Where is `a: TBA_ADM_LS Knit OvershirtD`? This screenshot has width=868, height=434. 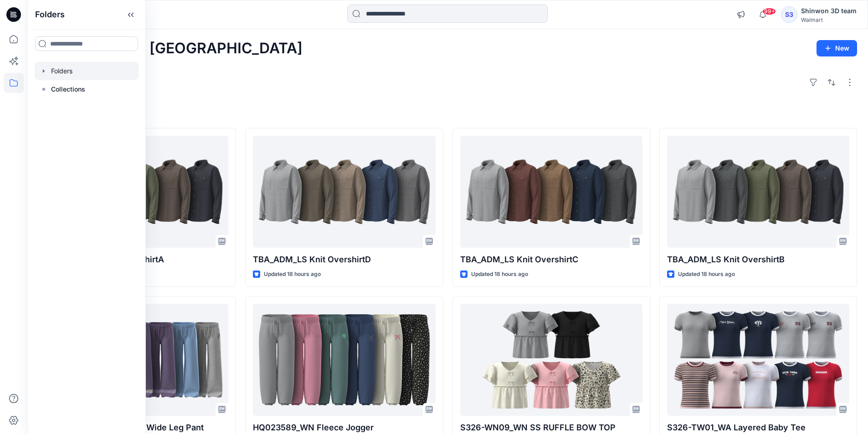 a: TBA_ADM_LS Knit OvershirtD is located at coordinates (344, 192).